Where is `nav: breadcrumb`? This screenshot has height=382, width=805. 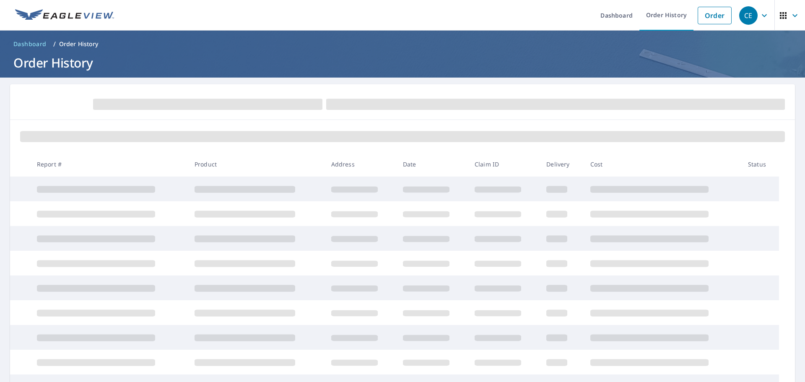
nav: breadcrumb is located at coordinates (402, 44).